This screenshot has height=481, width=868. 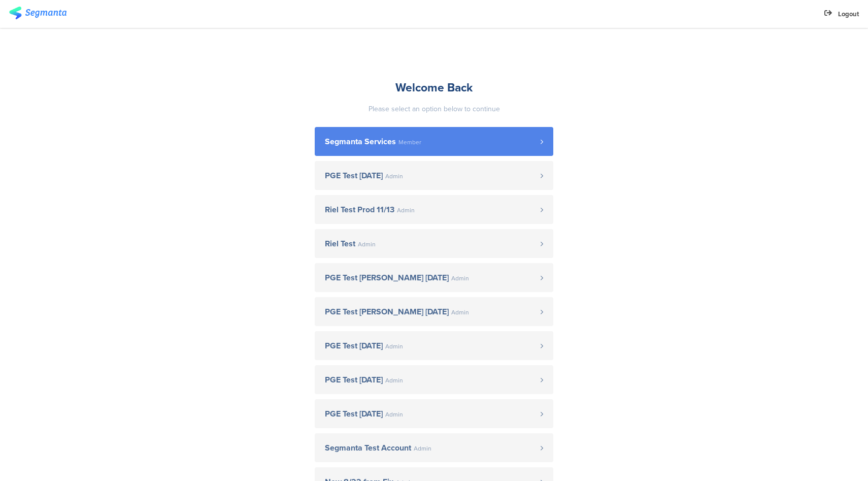 What do you see at coordinates (434, 109) in the screenshot?
I see `div: Please select an option below to continue` at bounding box center [434, 109].